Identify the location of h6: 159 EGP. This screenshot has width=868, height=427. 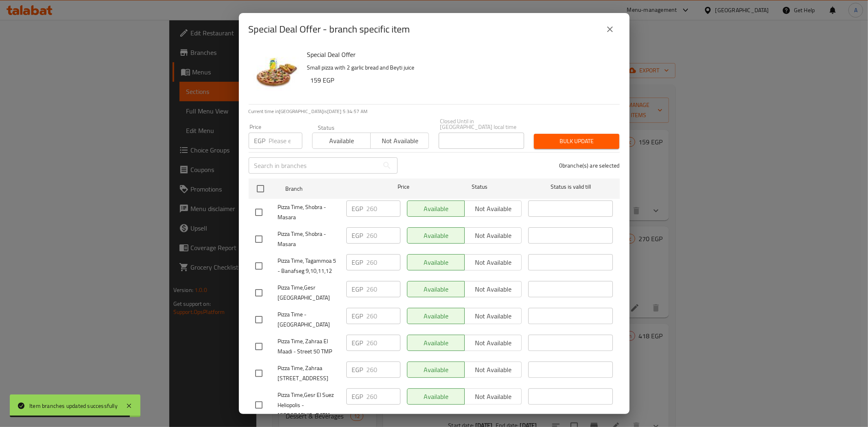
(461, 80).